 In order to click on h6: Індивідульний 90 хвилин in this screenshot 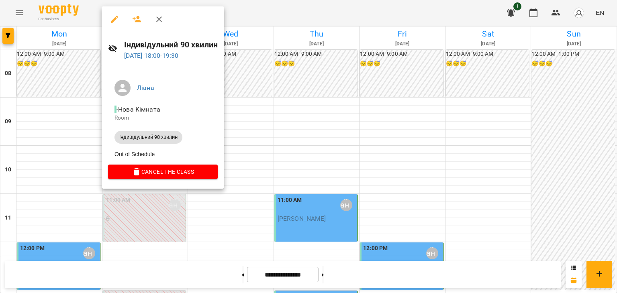, I will do `click(171, 45)`.